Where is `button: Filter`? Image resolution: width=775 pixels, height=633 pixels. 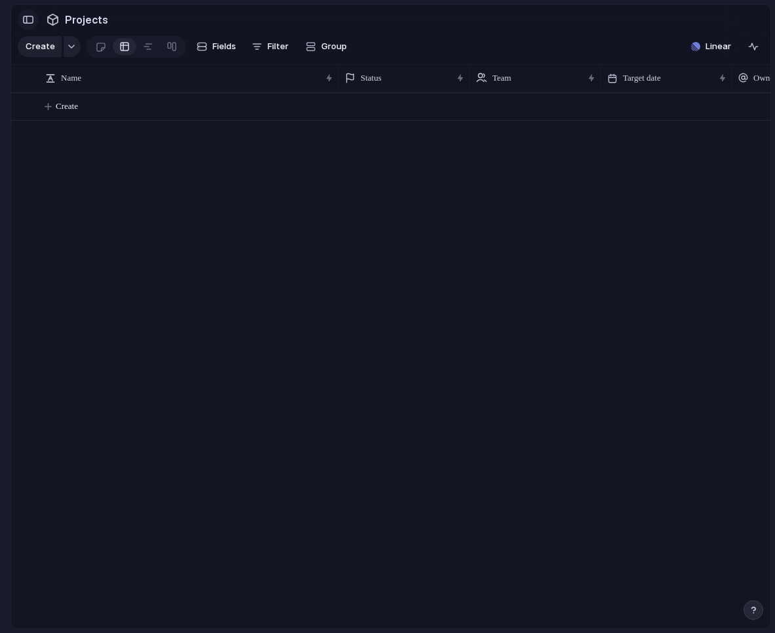 button: Filter is located at coordinates (270, 47).